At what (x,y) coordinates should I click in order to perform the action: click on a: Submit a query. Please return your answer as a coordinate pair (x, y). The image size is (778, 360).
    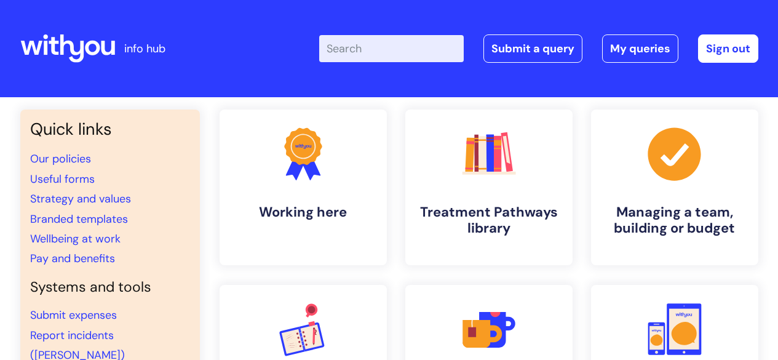
    Looking at the image, I should click on (532, 49).